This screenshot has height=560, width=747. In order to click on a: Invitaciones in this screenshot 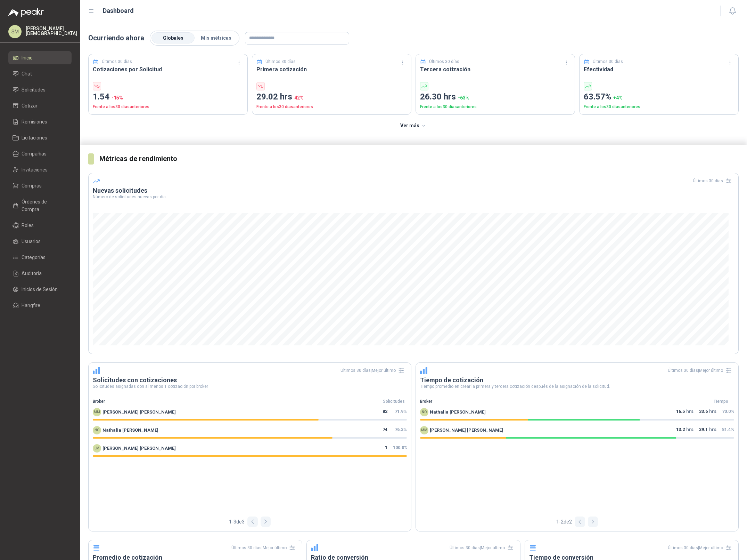, I will do `click(40, 170)`.